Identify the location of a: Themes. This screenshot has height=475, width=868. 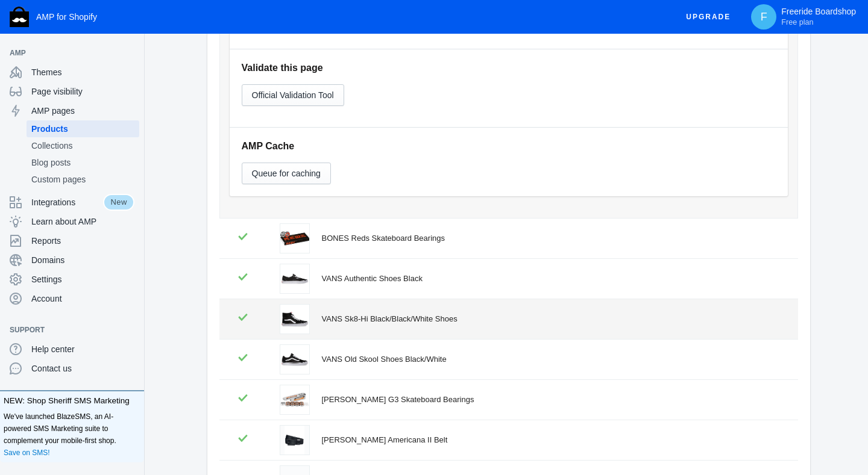
(72, 72).